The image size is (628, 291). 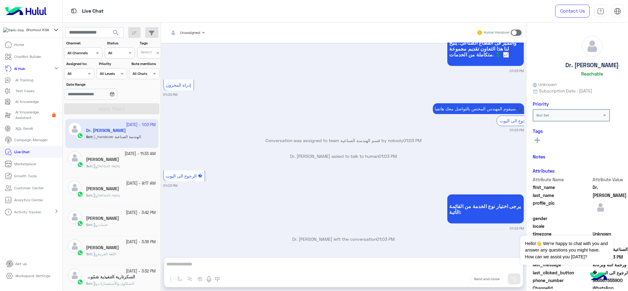 What do you see at coordinates (179, 85) in the screenshot?
I see `span: إدراة المخزون` at bounding box center [179, 85].